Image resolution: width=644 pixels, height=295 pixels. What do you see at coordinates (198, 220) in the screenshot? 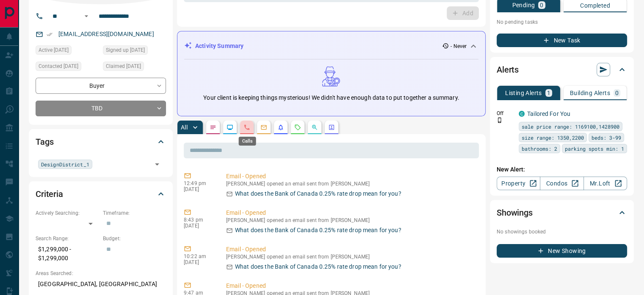
I see `p: 8:43 pm` at bounding box center [198, 220].